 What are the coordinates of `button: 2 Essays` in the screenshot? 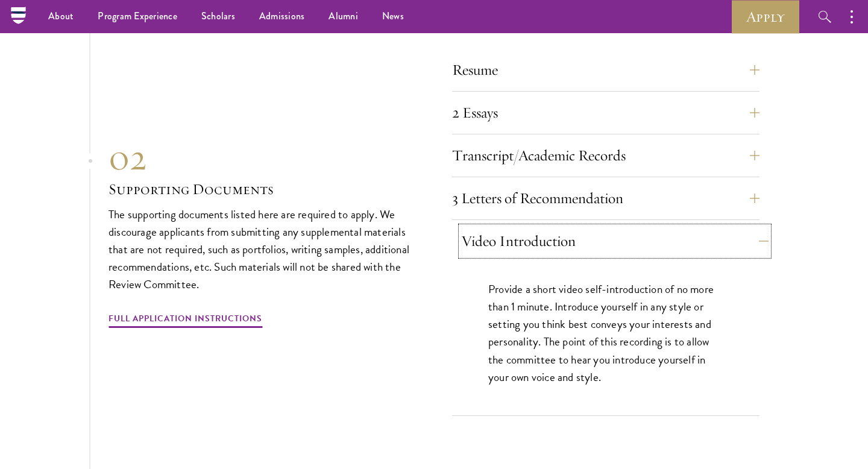 It's located at (606, 113).